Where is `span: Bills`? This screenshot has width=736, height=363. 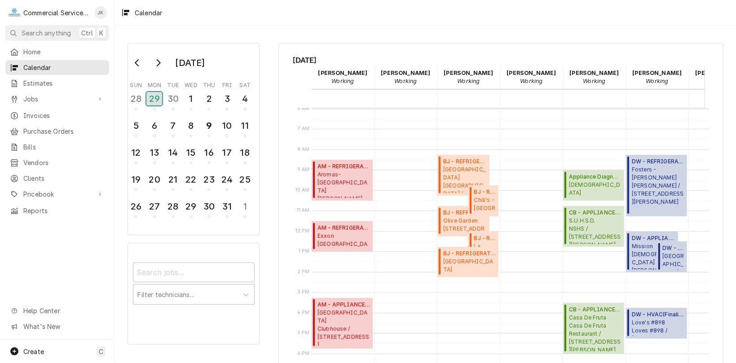
span: Bills is located at coordinates (64, 147).